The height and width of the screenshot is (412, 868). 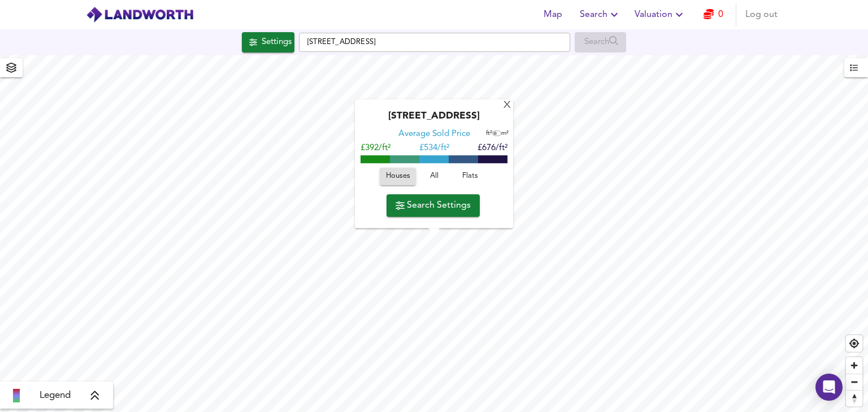 I want to click on span: Find my location, so click(x=853, y=343).